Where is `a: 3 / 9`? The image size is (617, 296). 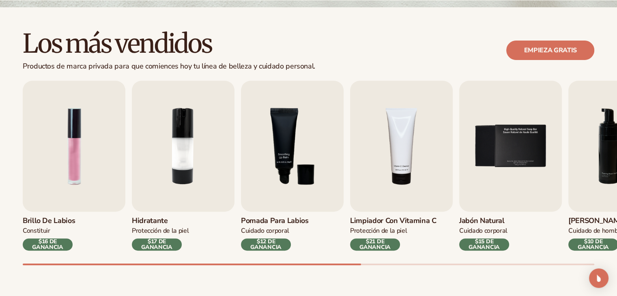
a: 3 / 9 is located at coordinates (292, 166).